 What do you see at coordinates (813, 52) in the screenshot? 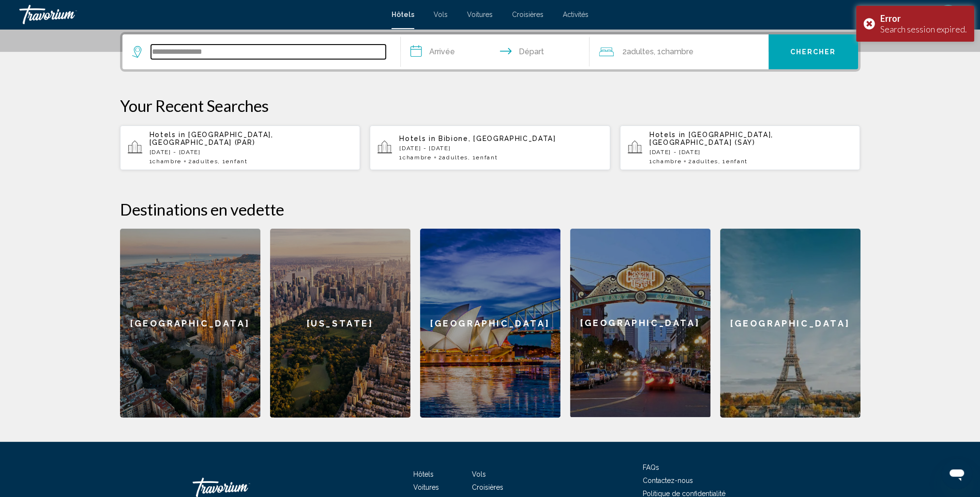
I see `button: Chercher` at bounding box center [813, 52].